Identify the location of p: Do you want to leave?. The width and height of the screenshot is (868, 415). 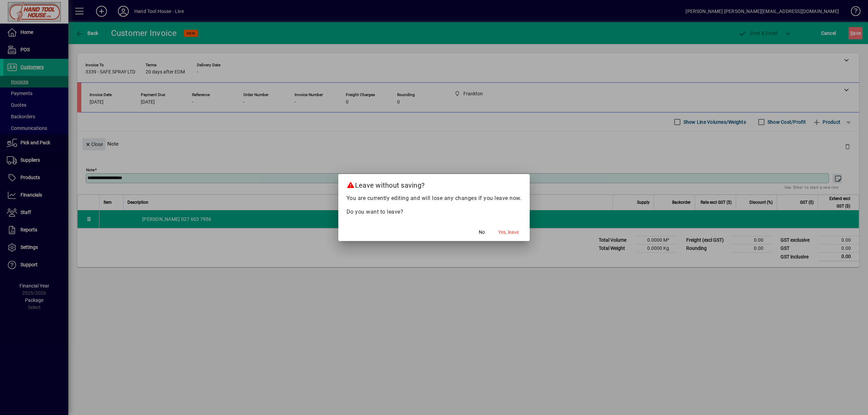
(434, 212).